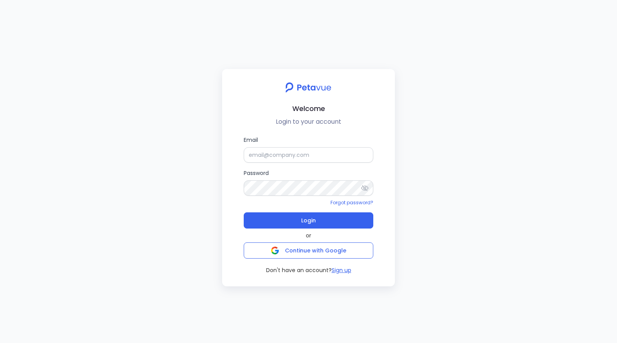 The width and height of the screenshot is (617, 343). Describe the element at coordinates (308, 221) in the screenshot. I see `span: Login` at that location.